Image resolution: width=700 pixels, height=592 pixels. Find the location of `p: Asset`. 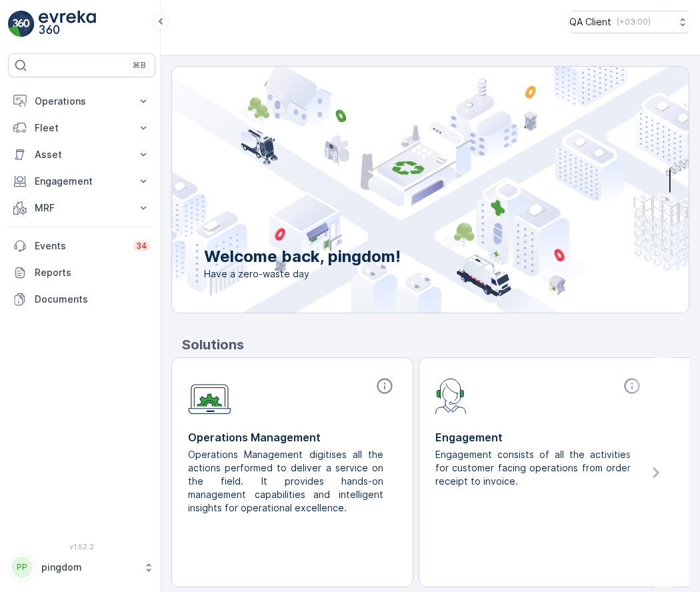

p: Asset is located at coordinates (82, 154).